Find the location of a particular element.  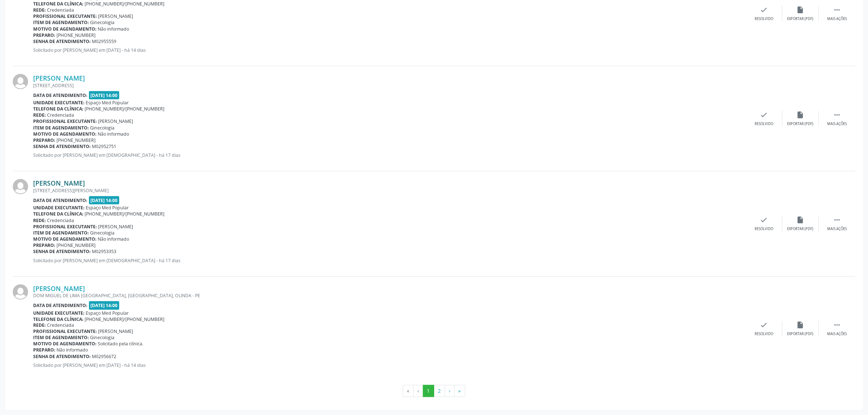

span: M02955559 is located at coordinates (104, 41).